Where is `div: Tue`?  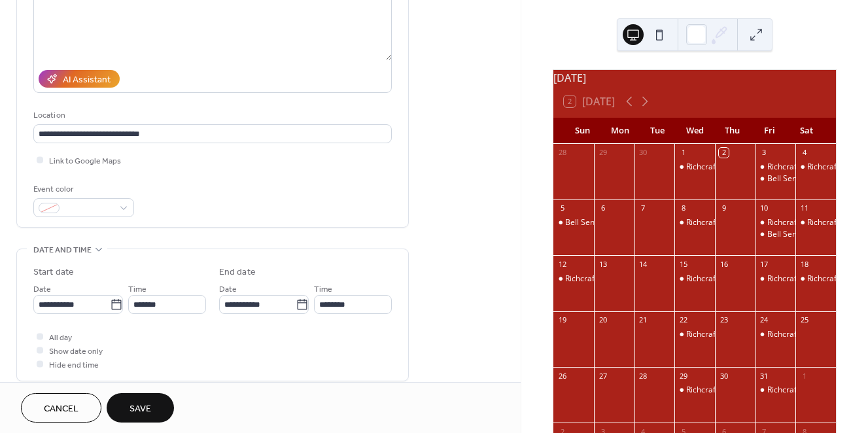 div: Tue is located at coordinates (657, 131).